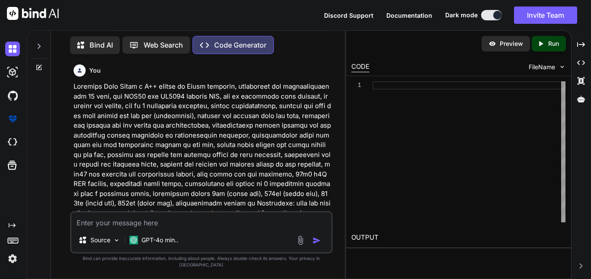 The width and height of the screenshot is (591, 279). I want to click on img: attachment, so click(300, 240).